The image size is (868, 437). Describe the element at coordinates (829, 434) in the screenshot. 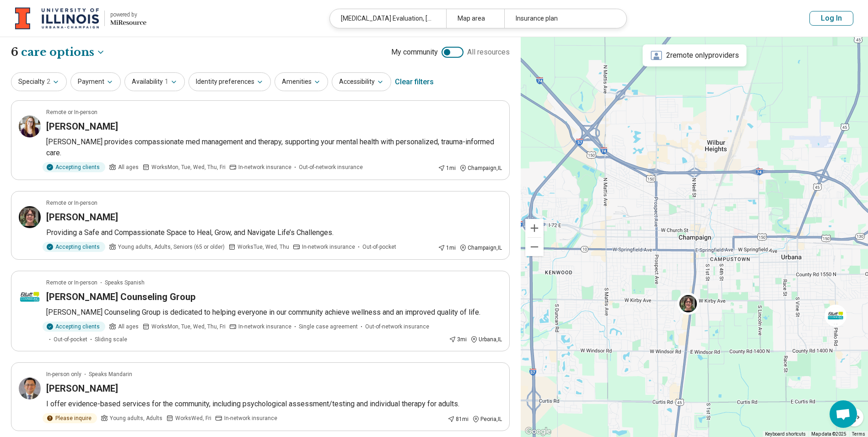

I see `span: Map data ©2025` at that location.